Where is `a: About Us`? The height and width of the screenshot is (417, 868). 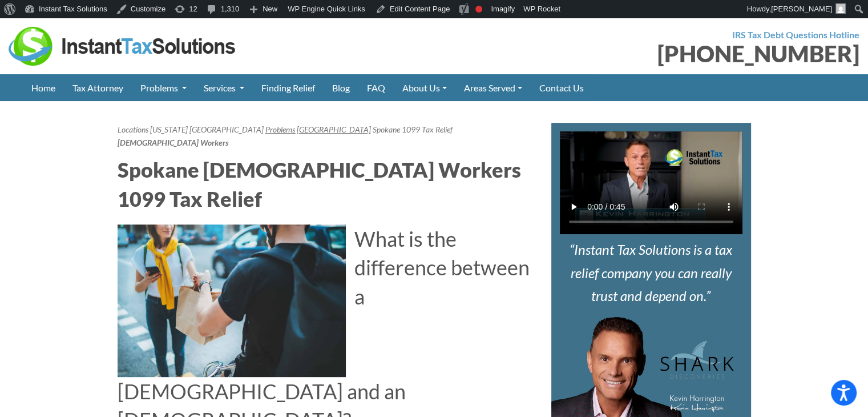
a: About Us is located at coordinates (425, 87).